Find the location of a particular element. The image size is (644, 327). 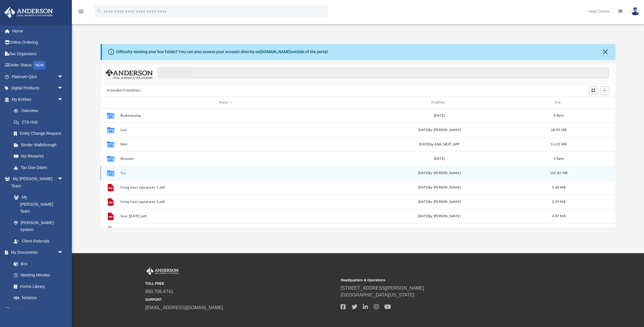

a: Box is located at coordinates (37, 264).